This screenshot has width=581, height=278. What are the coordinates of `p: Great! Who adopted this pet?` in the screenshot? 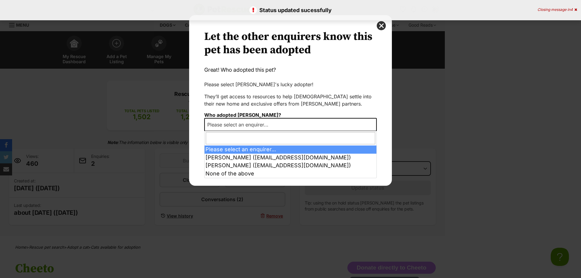 It's located at (290, 70).